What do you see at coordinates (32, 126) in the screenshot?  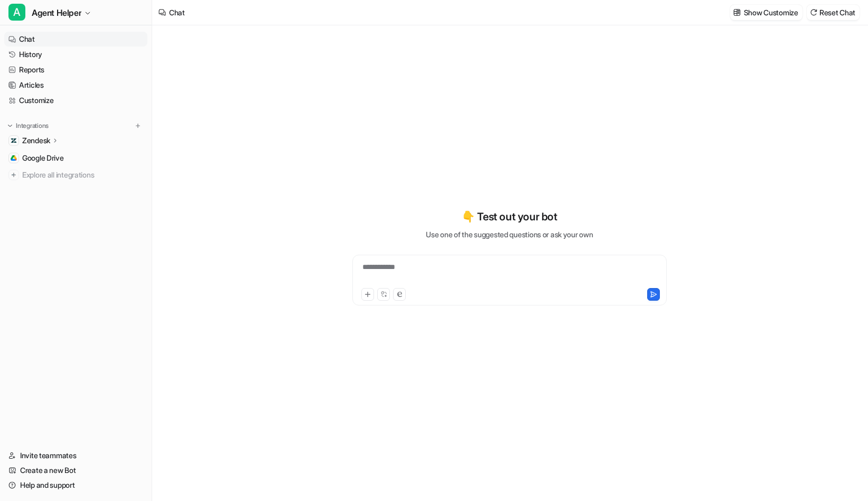 I see `p: Integrations` at bounding box center [32, 126].